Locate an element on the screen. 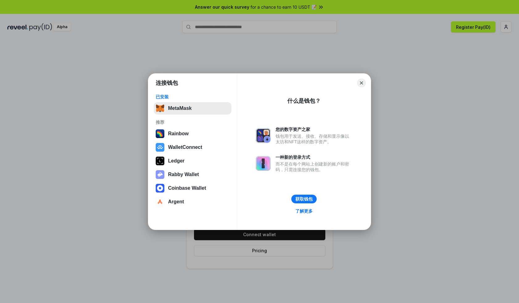 This screenshot has width=519, height=303. div: 推荐 is located at coordinates (193, 122).